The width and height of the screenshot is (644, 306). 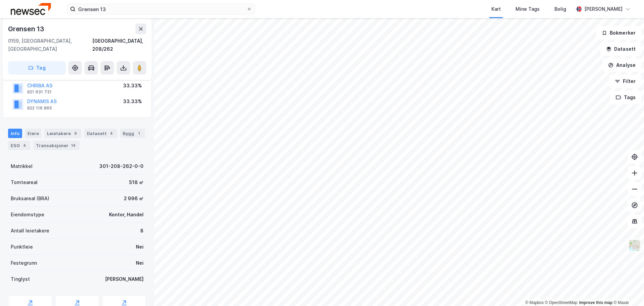 What do you see at coordinates (33, 133) in the screenshot?
I see `div: Eiere` at bounding box center [33, 133].